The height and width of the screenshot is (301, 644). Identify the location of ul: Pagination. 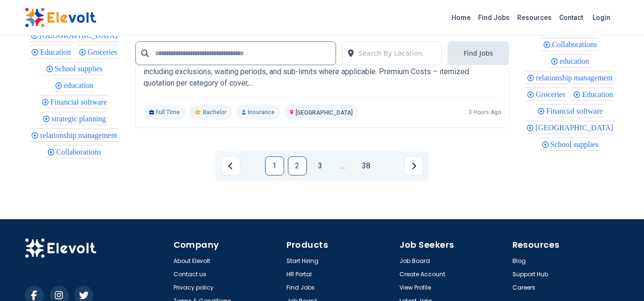
(322, 166).